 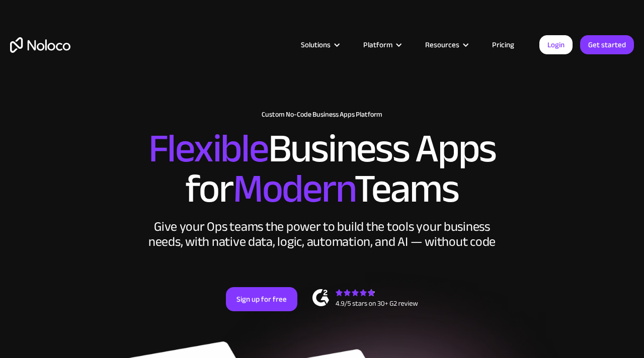 I want to click on a: Pricing, so click(x=503, y=45).